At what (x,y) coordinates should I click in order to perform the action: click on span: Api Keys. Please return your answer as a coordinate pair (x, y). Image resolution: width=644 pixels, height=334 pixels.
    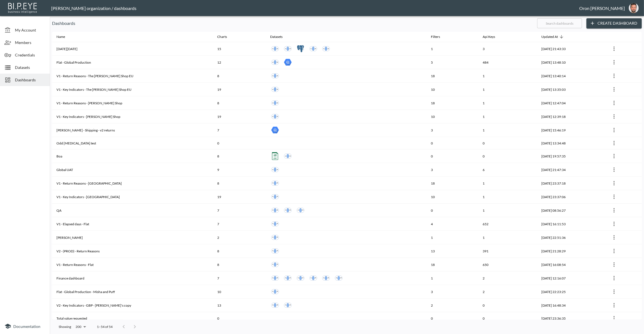
    Looking at the image, I should click on (492, 37).